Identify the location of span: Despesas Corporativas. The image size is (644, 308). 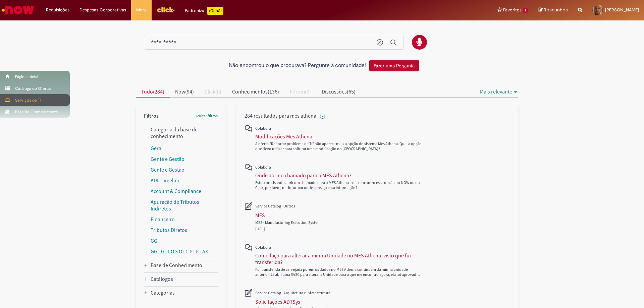
(103, 10).